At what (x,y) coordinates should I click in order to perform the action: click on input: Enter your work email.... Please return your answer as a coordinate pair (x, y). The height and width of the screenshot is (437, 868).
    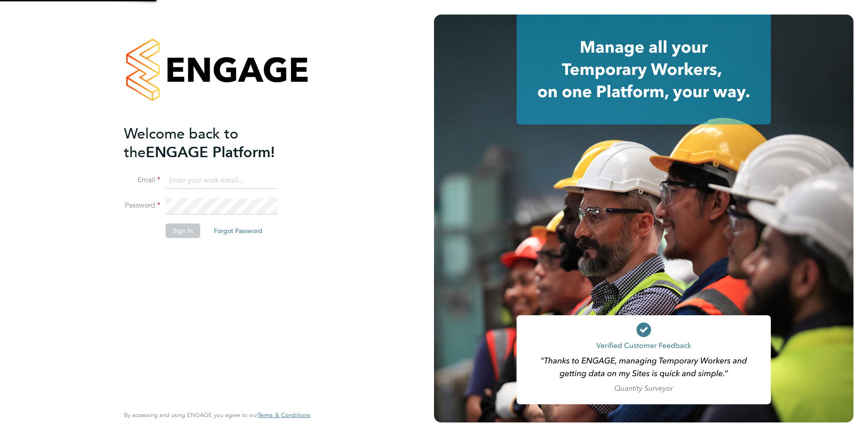
    Looking at the image, I should click on (221, 181).